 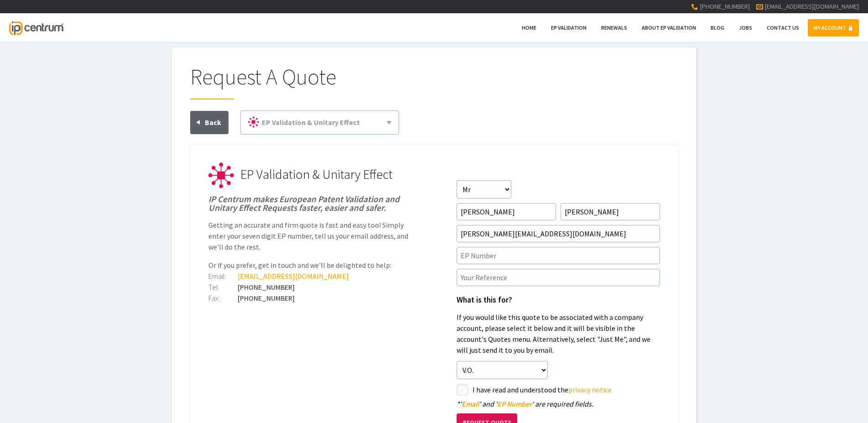 What do you see at coordinates (566, 390) in the screenshot?
I see `label: I have read and understood the` at bounding box center [566, 390].